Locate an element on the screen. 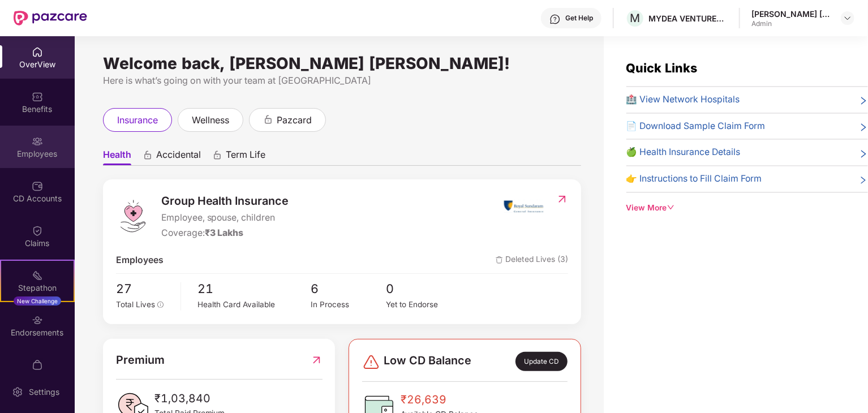  span: wellness is located at coordinates (210, 120).